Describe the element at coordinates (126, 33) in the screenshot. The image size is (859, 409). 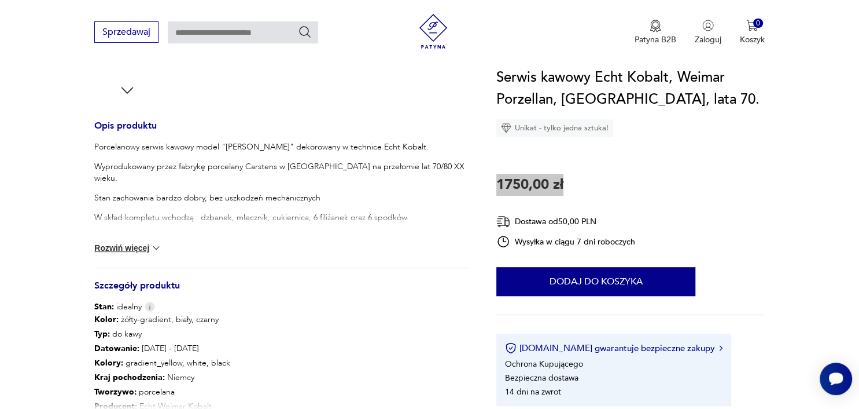
I see `a: Sprzedawaj` at that location.